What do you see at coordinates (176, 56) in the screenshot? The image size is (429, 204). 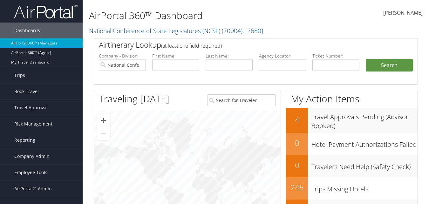 I see `label: First Name:` at bounding box center [176, 56].